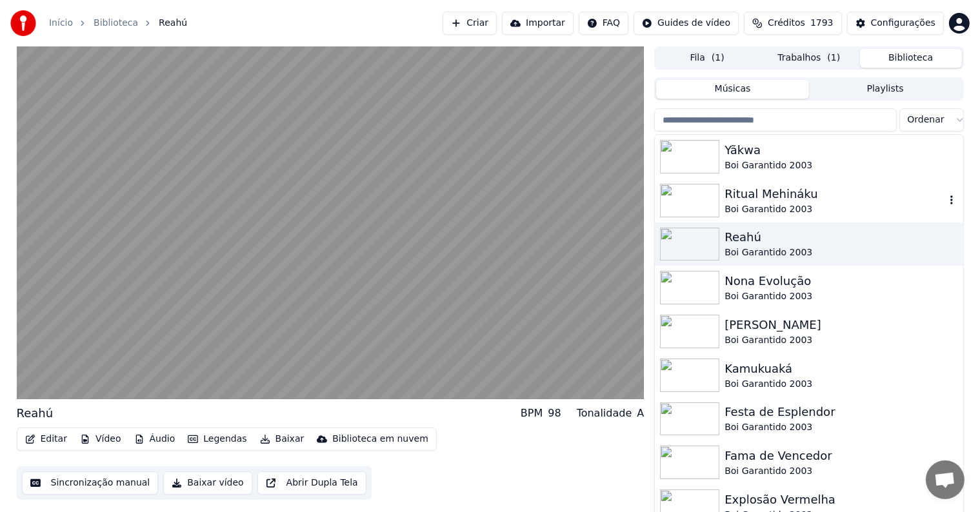 The height and width of the screenshot is (512, 980). Describe the element at coordinates (531, 413) in the screenshot. I see `div: BPM` at that location.